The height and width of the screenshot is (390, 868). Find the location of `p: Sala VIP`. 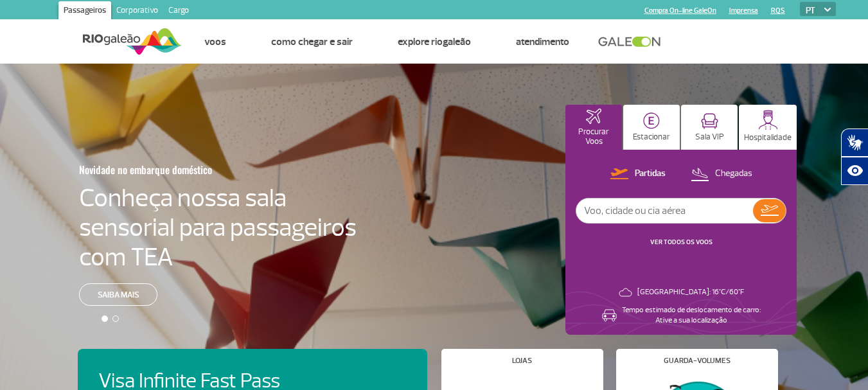

p: Sala VIP is located at coordinates (709, 137).